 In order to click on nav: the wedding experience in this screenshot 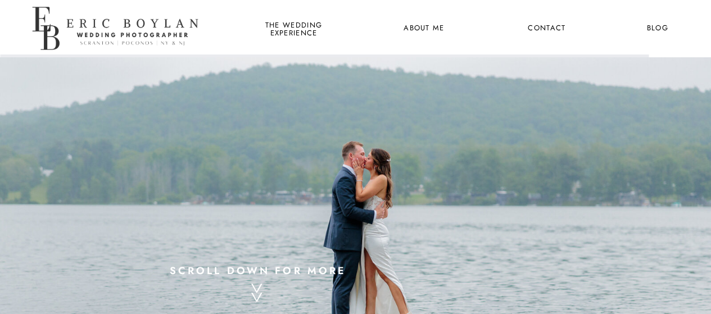, I will do `click(294, 29)`.